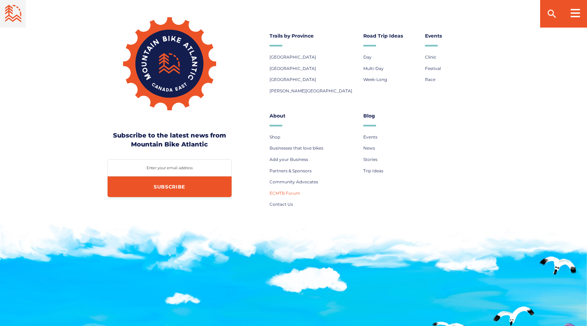 Image resolution: width=587 pixels, height=326 pixels. What do you see at coordinates (373, 68) in the screenshot?
I see `span: Multi-Day` at bounding box center [373, 68].